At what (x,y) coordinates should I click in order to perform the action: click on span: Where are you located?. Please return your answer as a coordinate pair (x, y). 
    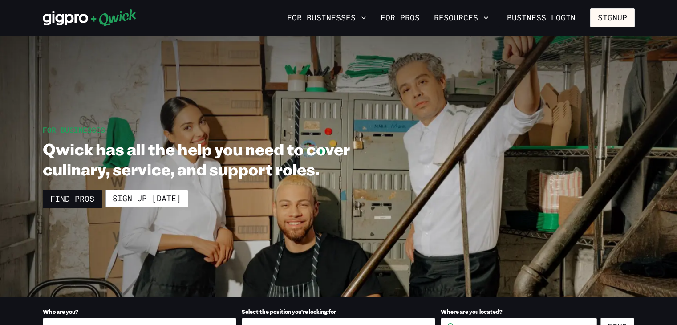
    Looking at the image, I should click on (472, 312).